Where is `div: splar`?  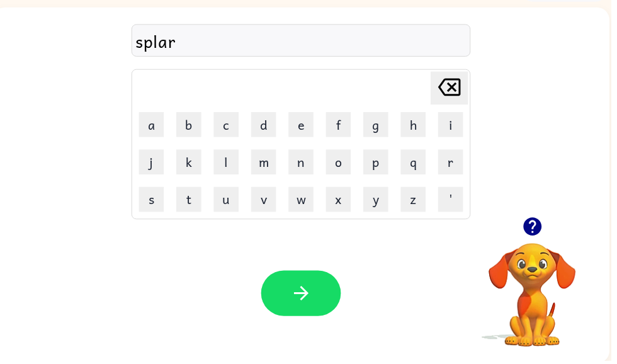 div: splar is located at coordinates (304, 42).